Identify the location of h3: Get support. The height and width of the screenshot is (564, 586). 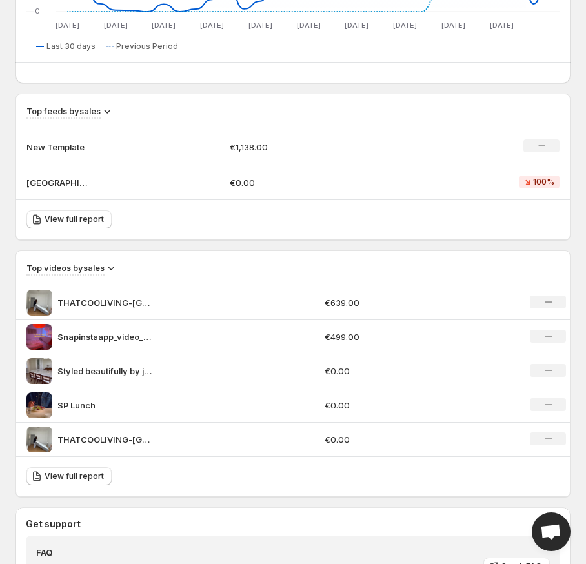
(53, 524).